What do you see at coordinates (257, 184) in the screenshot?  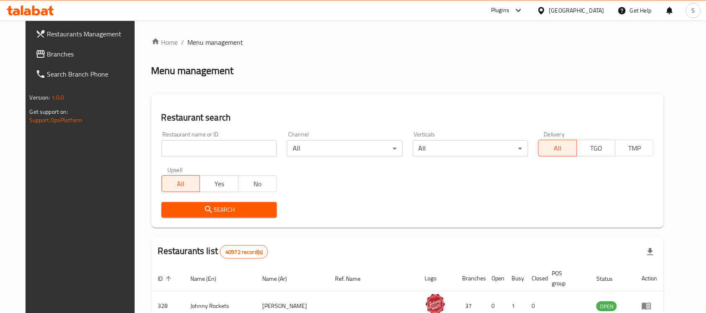 I see `button: No` at bounding box center [257, 184].